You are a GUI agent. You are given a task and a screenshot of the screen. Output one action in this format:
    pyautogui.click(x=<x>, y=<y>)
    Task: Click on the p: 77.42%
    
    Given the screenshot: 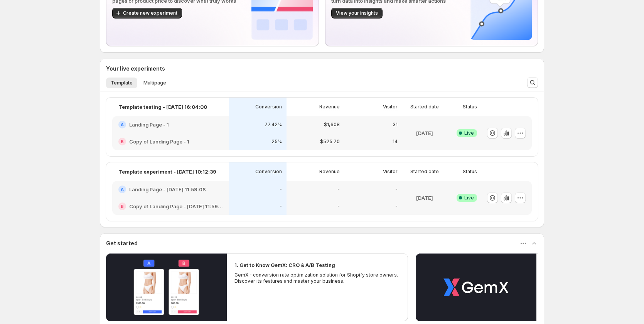 What is the action you would take?
    pyautogui.click(x=273, y=124)
    